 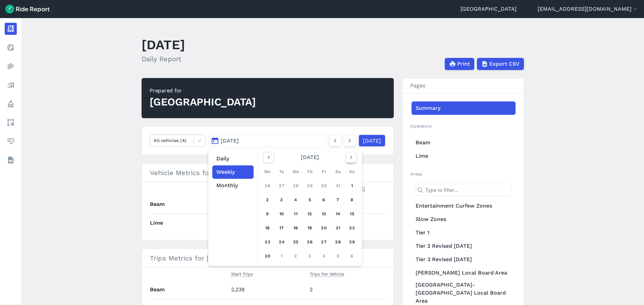 I want to click on a: Datasets, so click(x=11, y=160).